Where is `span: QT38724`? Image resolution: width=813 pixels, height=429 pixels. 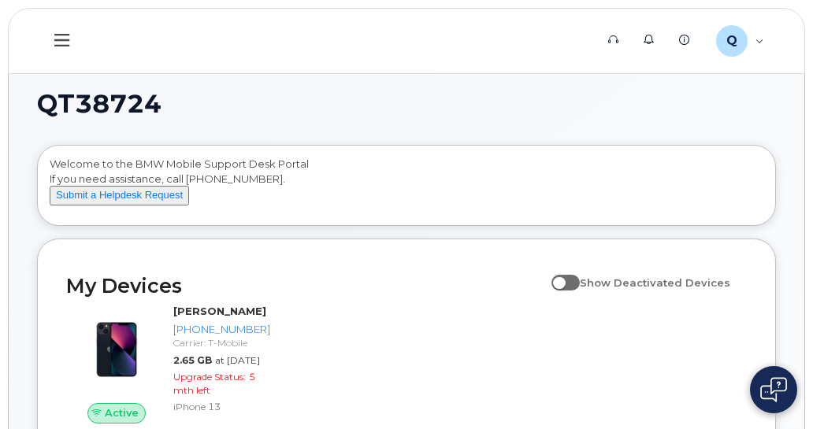 span: QT38724 is located at coordinates (99, 104).